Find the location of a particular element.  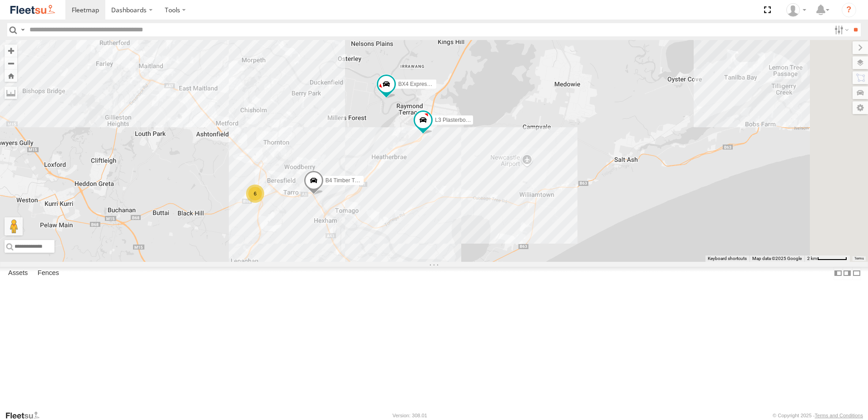

label: Map Settings is located at coordinates (860, 107).